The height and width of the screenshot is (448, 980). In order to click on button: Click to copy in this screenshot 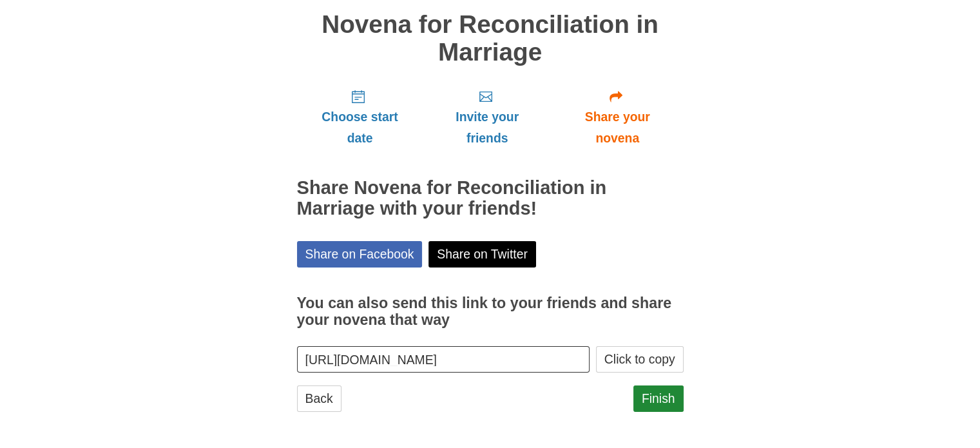, I will do `click(640, 360)`.